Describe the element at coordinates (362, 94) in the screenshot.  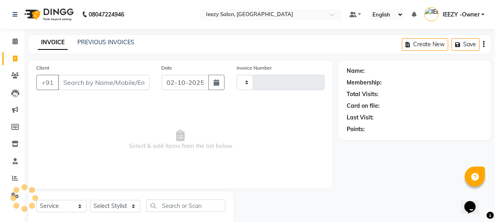
I see `div: Total Visits:` at that location.